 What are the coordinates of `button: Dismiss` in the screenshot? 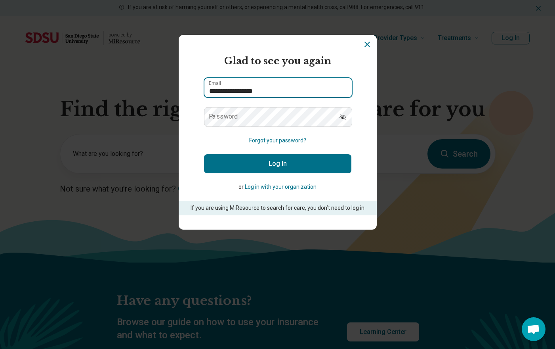 It's located at (367, 44).